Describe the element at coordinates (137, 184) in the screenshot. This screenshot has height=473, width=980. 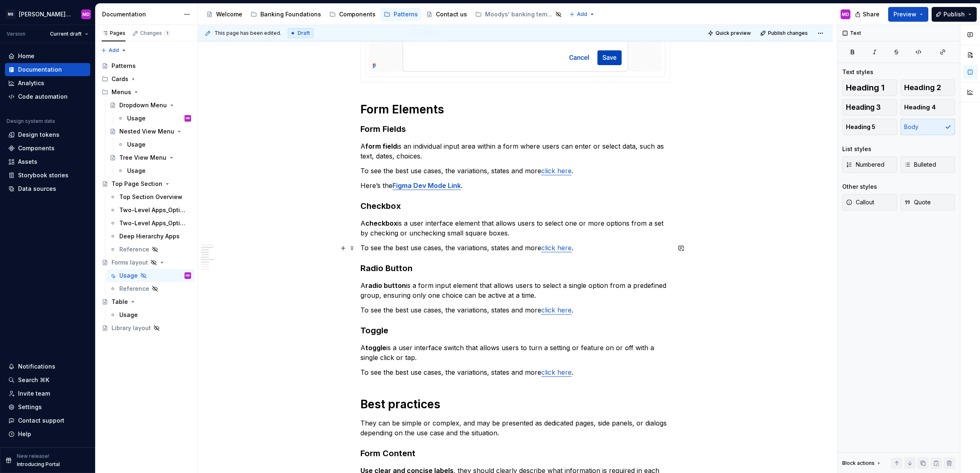
I see `div: Top Page Section` at that location.